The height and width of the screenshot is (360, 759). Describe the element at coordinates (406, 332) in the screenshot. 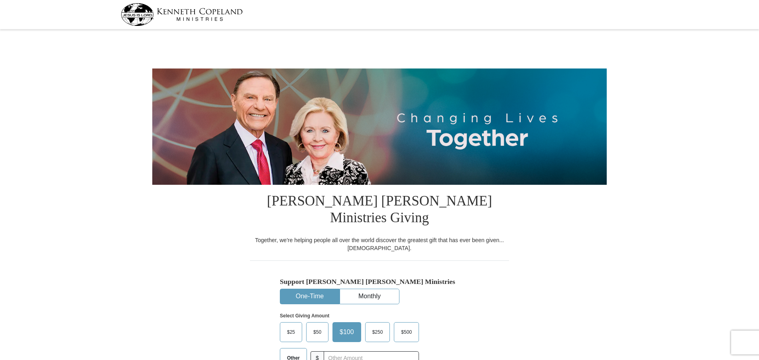

I see `span: $500` at that location.